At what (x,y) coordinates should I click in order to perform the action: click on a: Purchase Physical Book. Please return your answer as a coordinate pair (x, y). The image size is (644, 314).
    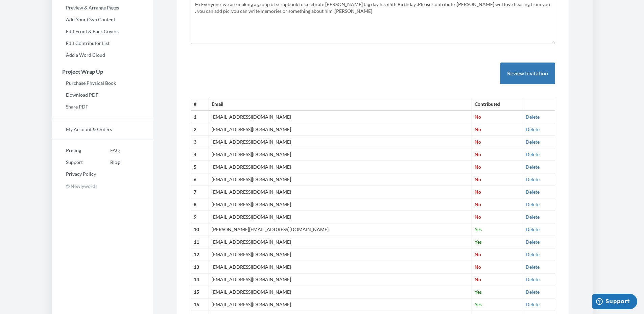
    Looking at the image, I should click on (102, 83).